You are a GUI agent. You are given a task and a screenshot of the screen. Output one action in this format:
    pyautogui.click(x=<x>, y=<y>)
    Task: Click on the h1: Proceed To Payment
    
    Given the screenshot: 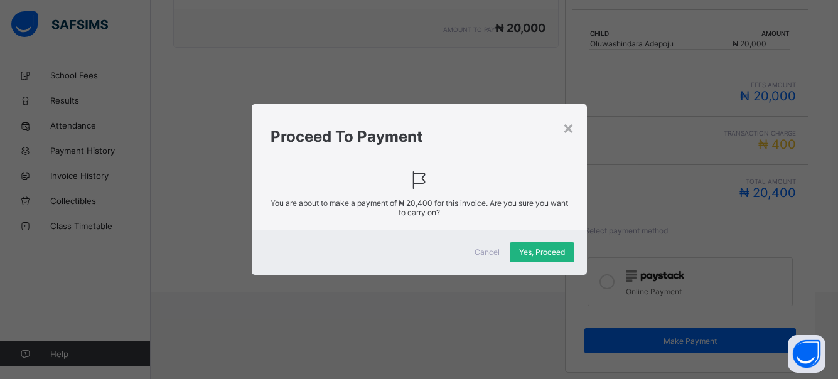 What is the action you would take?
    pyautogui.click(x=420, y=136)
    